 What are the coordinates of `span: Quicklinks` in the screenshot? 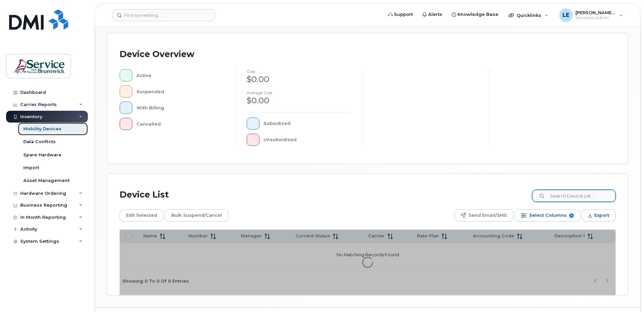 It's located at (529, 15).